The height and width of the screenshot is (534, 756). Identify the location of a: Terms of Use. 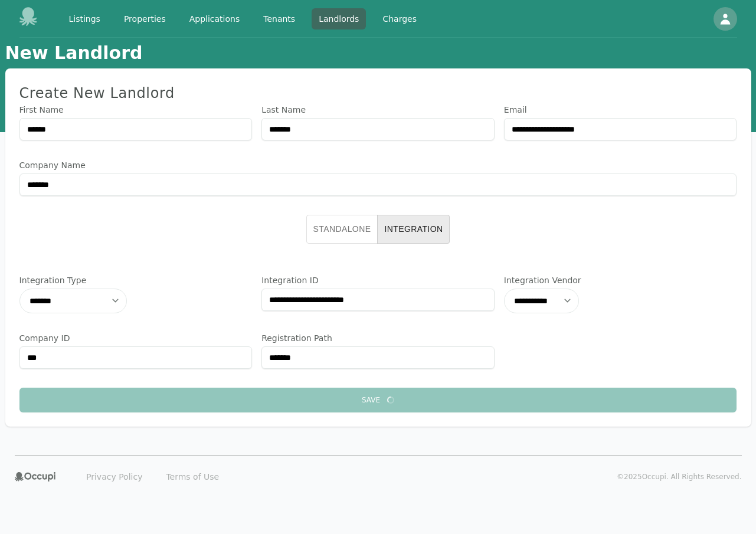
(193, 477).